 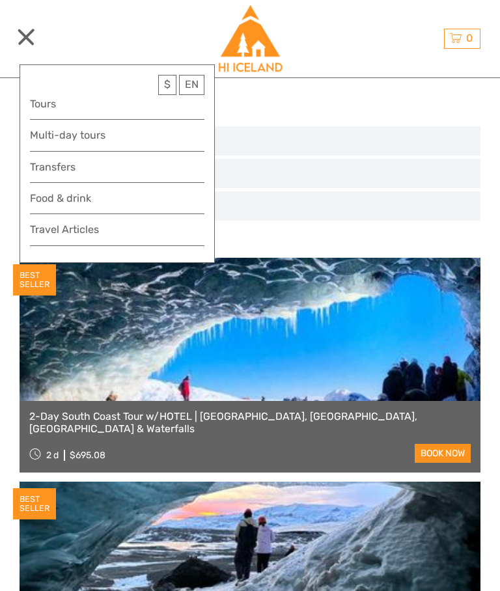 I want to click on a: Transfers, so click(x=117, y=167).